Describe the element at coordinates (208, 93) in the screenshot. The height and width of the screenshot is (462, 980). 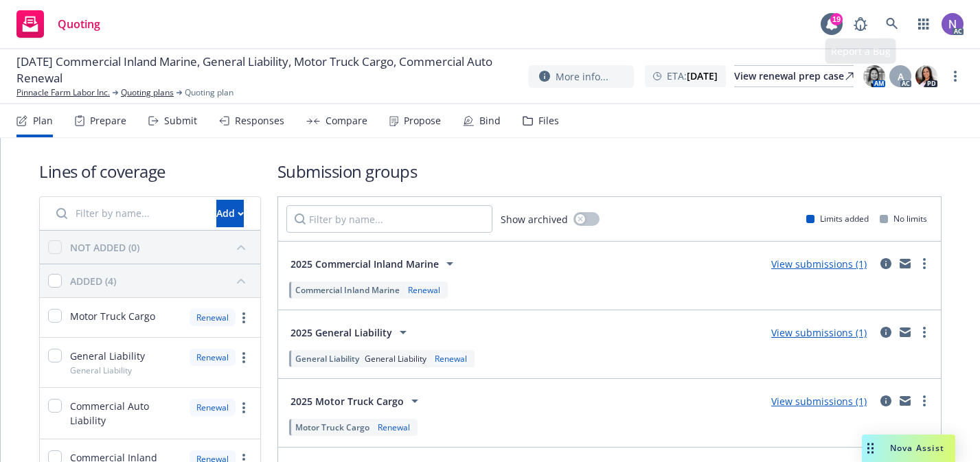
I see `span: Quoting plan` at that location.